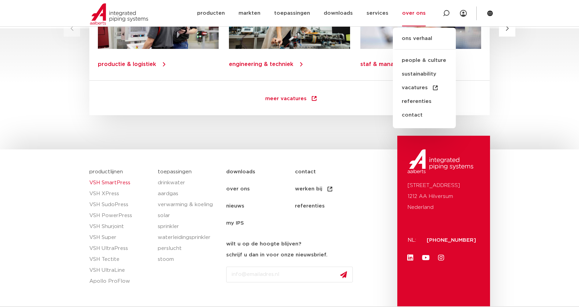 This screenshot has height=307, width=579. Describe the element at coordinates (263, 244) in the screenshot. I see `strong: wilt u op de hoogte blijven?` at that location.